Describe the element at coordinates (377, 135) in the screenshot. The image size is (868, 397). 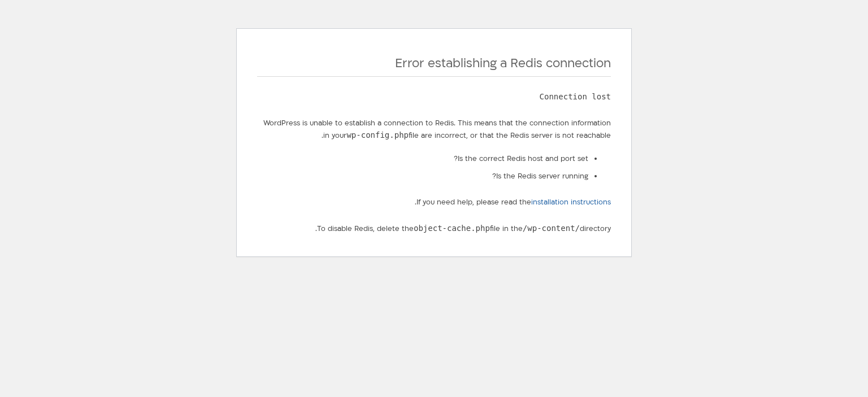
I see `code: wp-config.php` at that location.